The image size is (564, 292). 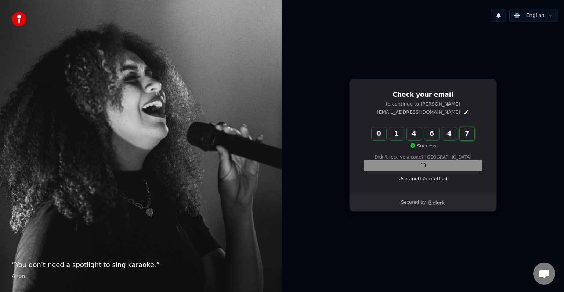 What do you see at coordinates (467, 112) in the screenshot?
I see `button: Edit` at bounding box center [467, 112].